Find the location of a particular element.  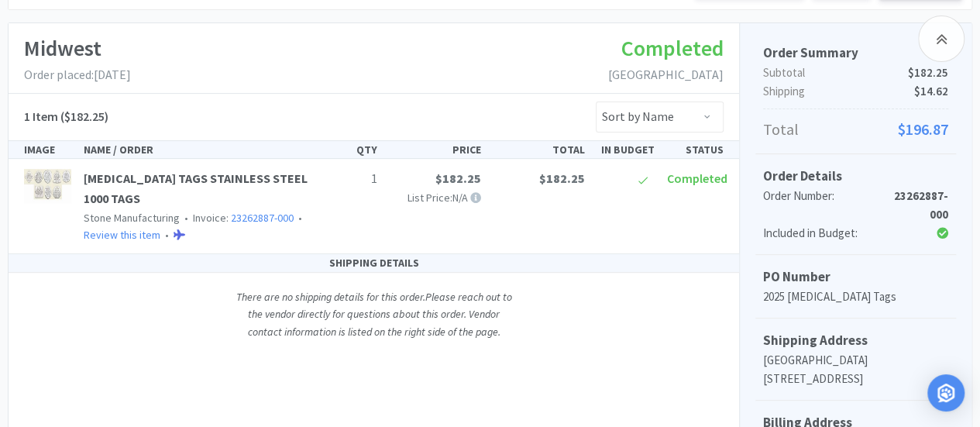

span: Stone Manufacturing is located at coordinates (131, 218).